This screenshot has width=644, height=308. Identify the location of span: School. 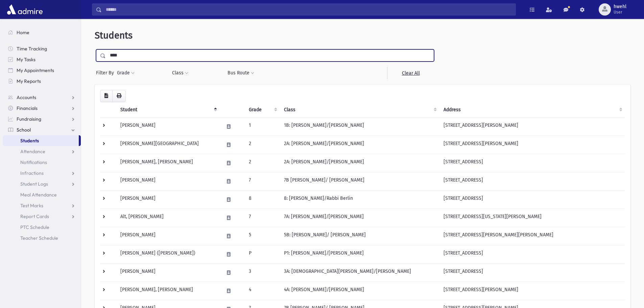
(24, 130).